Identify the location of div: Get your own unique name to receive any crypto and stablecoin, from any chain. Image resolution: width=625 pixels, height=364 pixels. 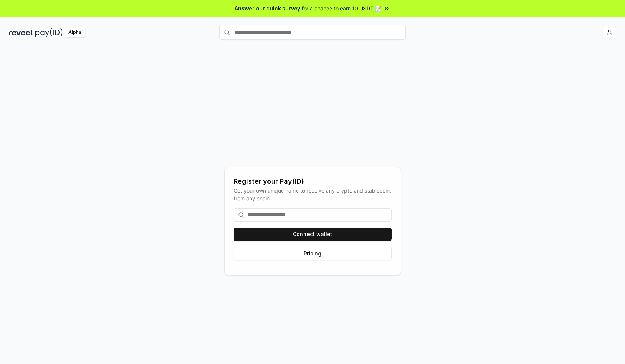
(312, 194).